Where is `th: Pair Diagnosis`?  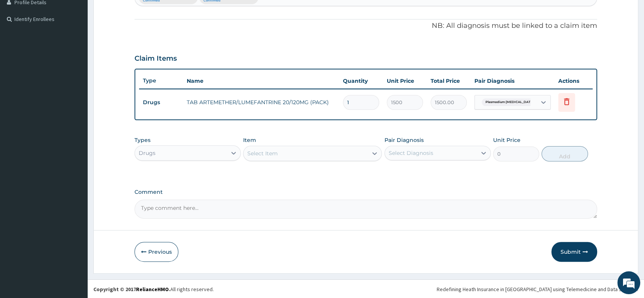 th: Pair Diagnosis is located at coordinates (513, 81).